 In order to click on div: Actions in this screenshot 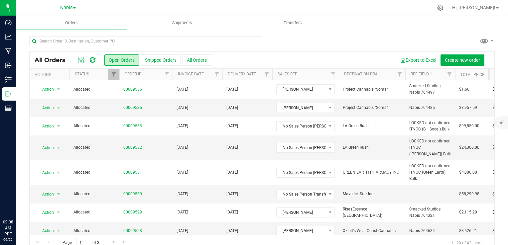, I will do `click(51, 75)`.